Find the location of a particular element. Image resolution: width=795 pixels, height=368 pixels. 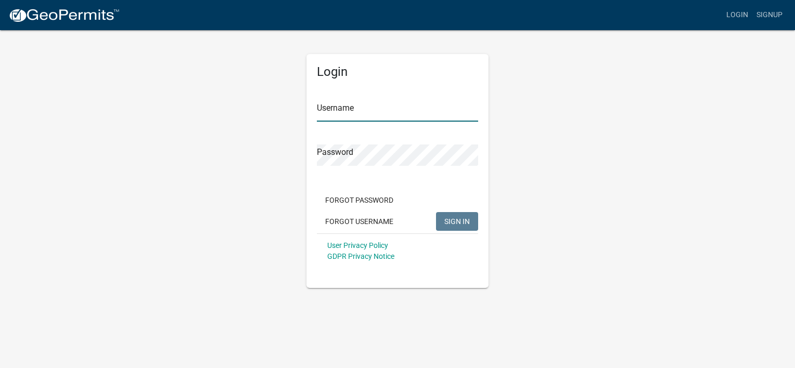

a: Login is located at coordinates (737, 15).